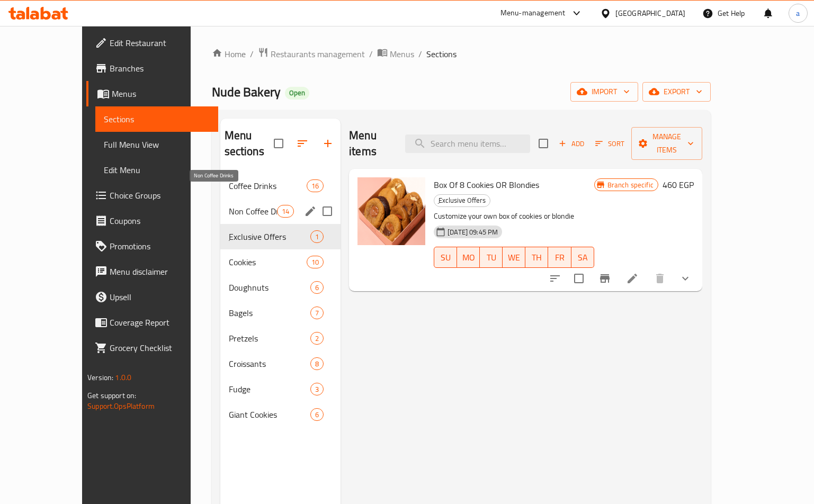  I want to click on span: Add item, so click(571, 143).